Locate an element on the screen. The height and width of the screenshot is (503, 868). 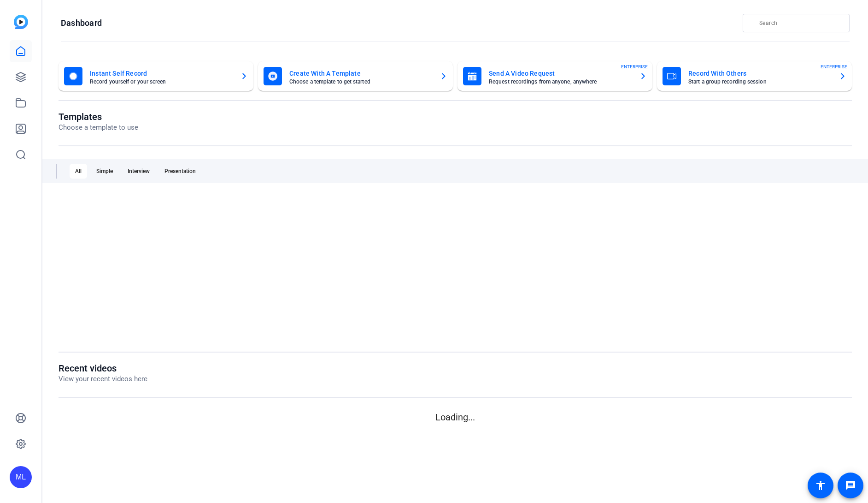
div: Interview is located at coordinates (139, 171).